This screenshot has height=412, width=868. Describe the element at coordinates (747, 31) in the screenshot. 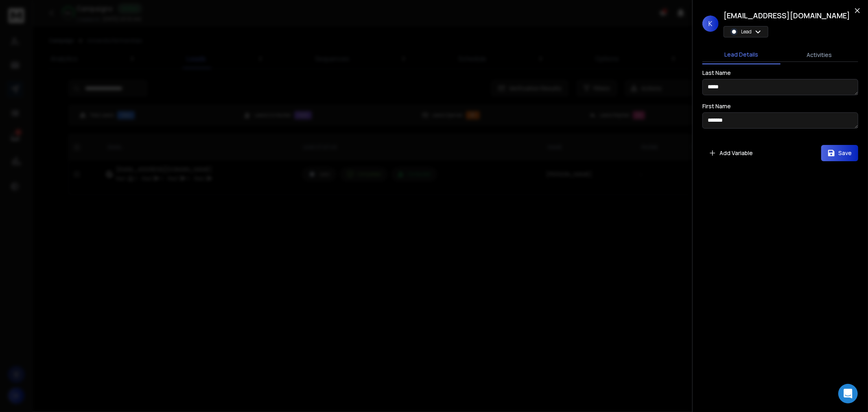

I see `p: Lead` at that location.